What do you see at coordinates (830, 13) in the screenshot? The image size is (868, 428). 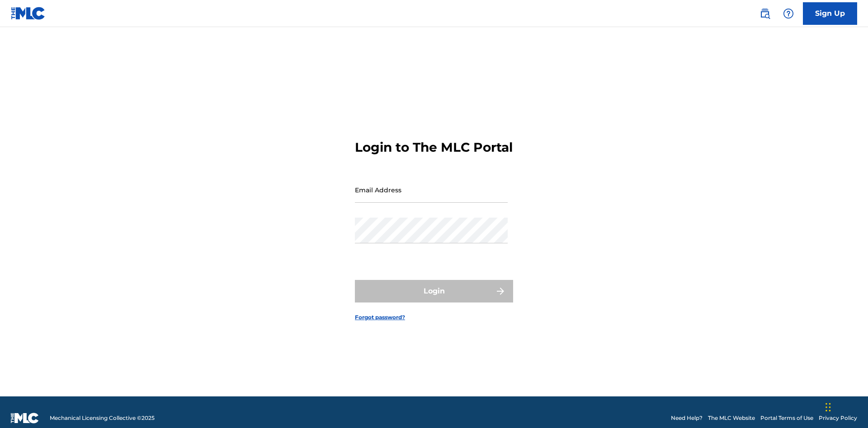 I see `a: Sign Up` at bounding box center [830, 13].